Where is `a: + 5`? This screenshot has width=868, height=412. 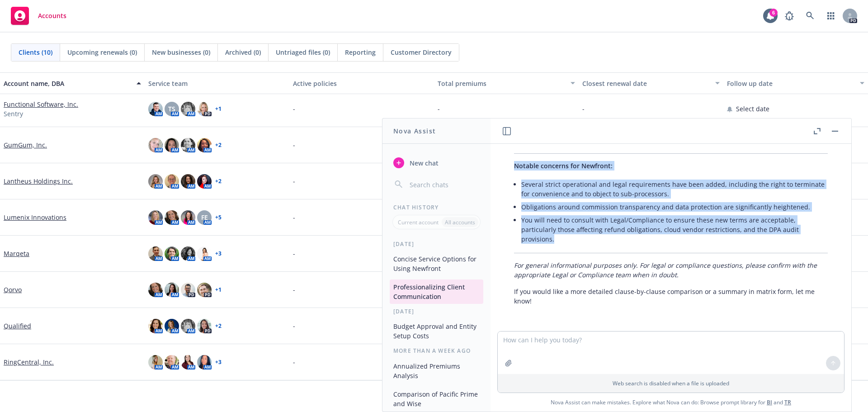 a: + 5 is located at coordinates (218, 218).